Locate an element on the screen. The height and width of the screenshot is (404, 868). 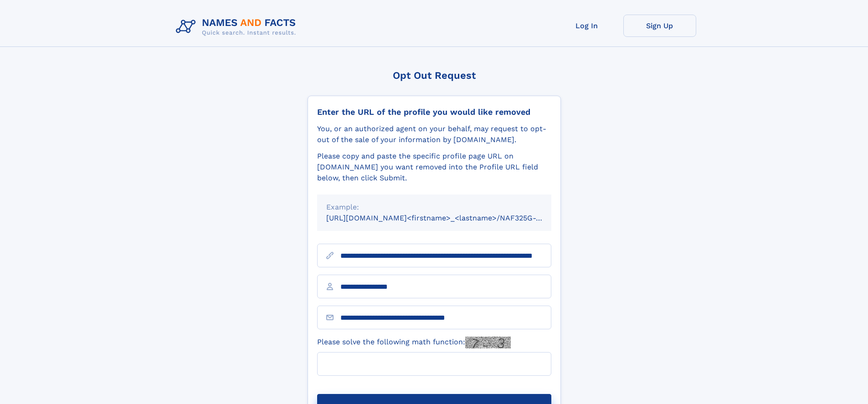
a: Log In is located at coordinates (587, 25).